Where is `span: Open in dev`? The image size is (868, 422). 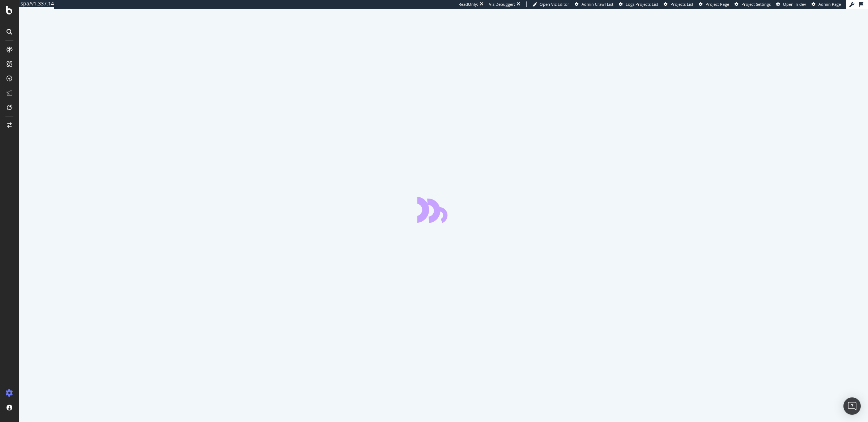 span: Open in dev is located at coordinates (795, 4).